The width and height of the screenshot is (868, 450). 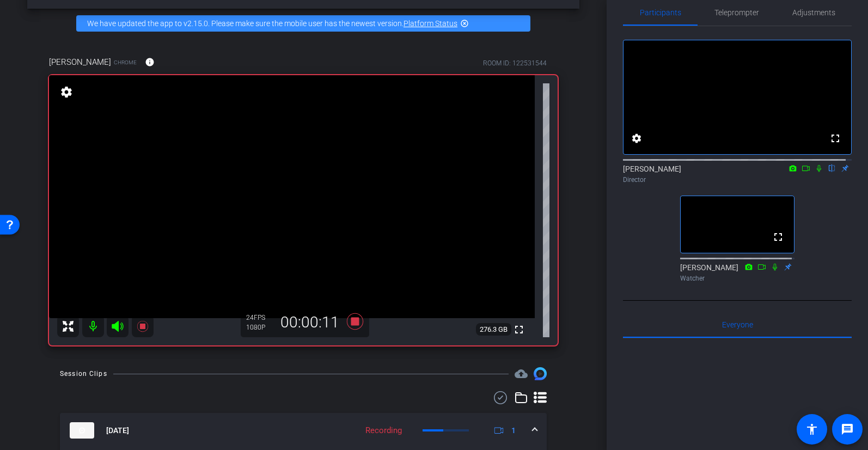 What do you see at coordinates (737, 180) in the screenshot?
I see `div: Director` at bounding box center [737, 180].